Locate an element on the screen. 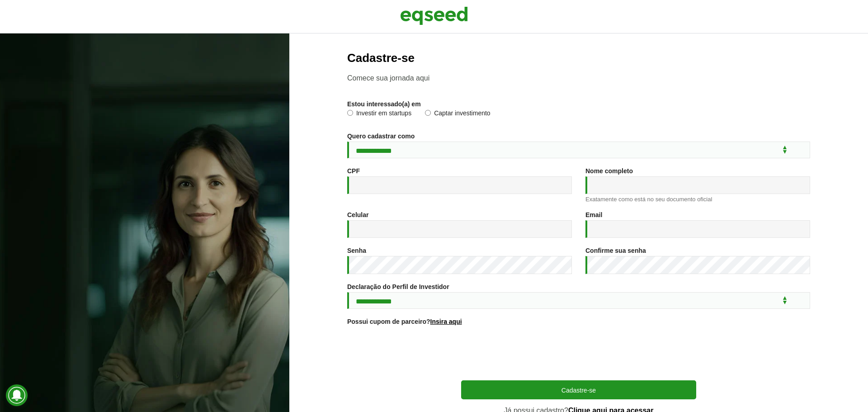  label: Captar investimento is located at coordinates (457, 114).